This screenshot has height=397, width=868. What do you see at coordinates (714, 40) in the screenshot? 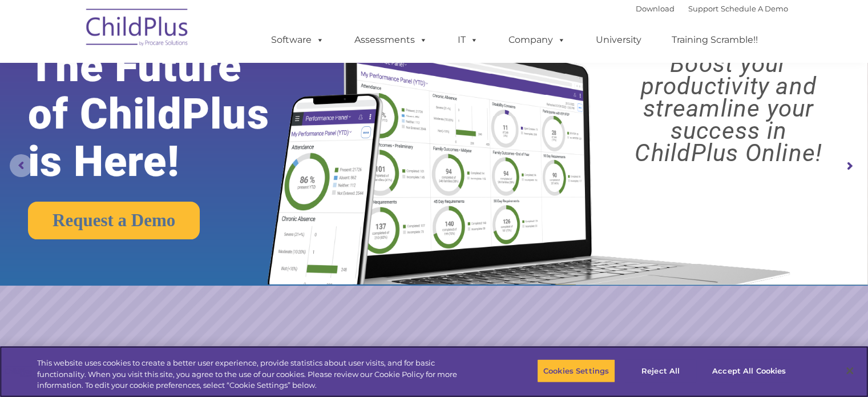
I see `a: Training Scramble!!` at bounding box center [714, 40].